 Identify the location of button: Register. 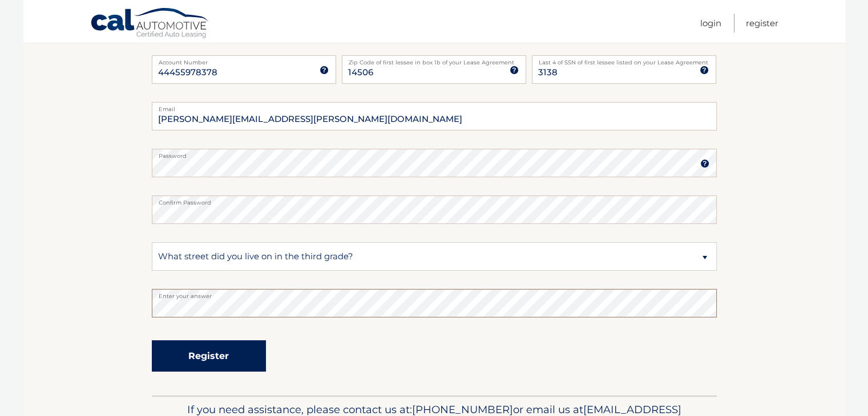
(209, 356).